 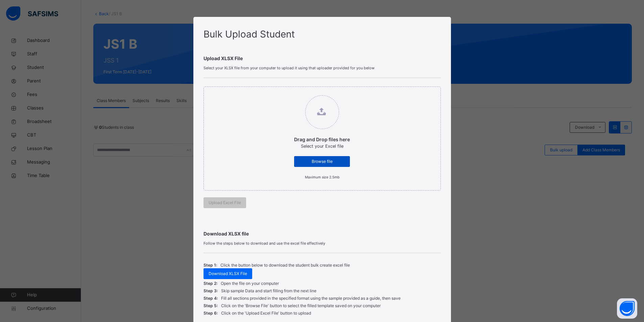 I want to click on span: Step 3:, so click(x=211, y=291).